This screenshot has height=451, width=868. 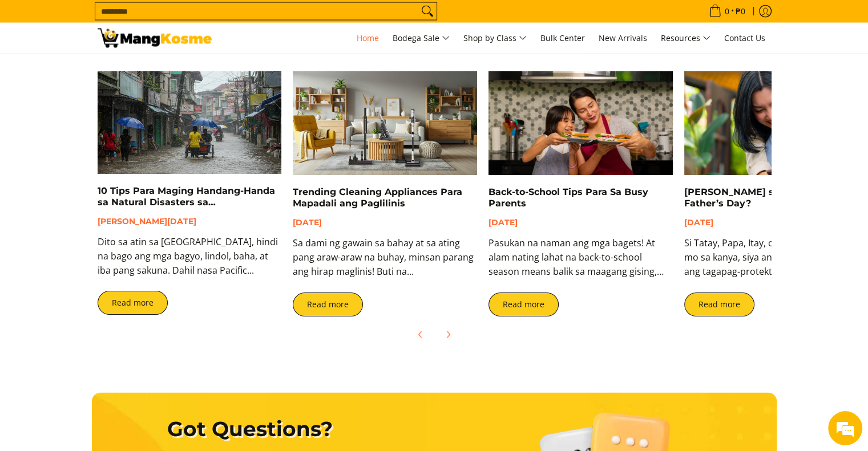 What do you see at coordinates (569, 197) in the screenshot?
I see `a: Back-to-School Tips Para Sa Busy Parents` at bounding box center [569, 197].